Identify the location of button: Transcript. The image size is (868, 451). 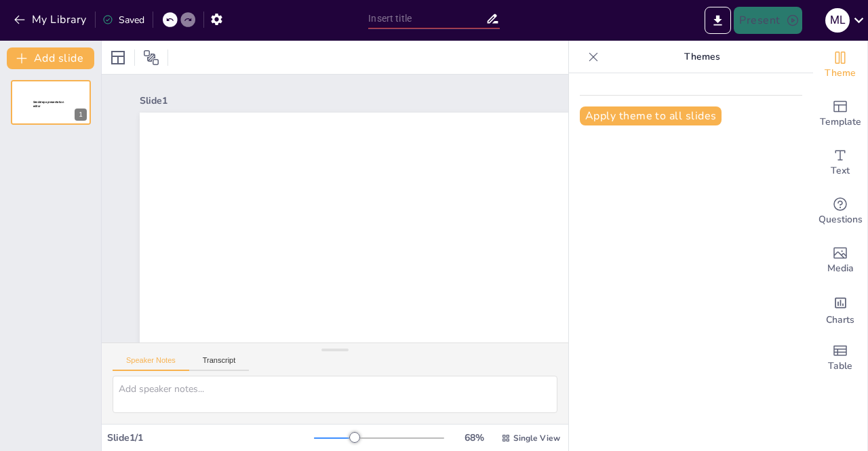
(219, 363).